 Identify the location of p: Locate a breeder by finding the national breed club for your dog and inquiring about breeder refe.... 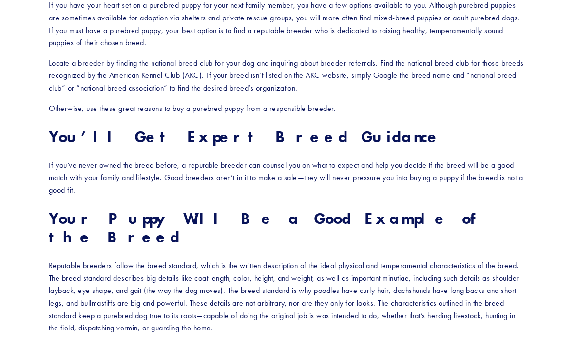
(287, 75).